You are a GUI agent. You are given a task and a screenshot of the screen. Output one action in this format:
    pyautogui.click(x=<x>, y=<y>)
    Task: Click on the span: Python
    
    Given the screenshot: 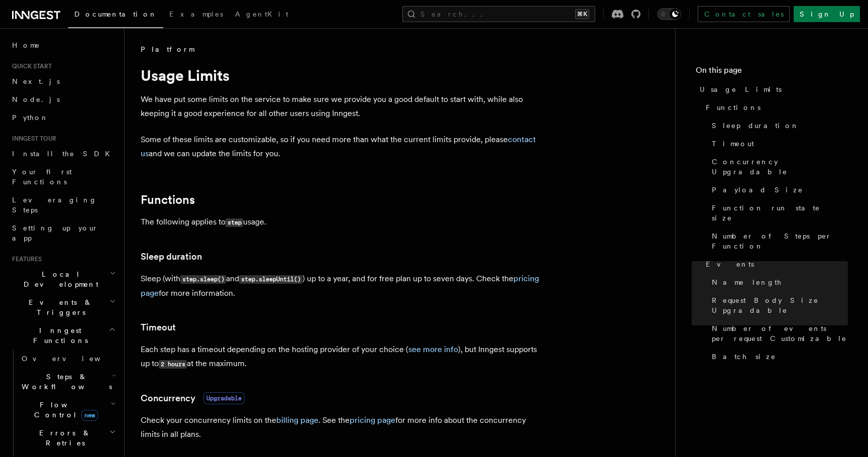 What is the action you would take?
    pyautogui.click(x=30, y=117)
    